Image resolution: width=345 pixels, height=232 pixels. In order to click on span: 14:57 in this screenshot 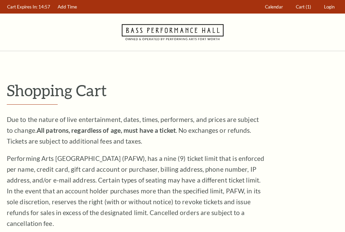, I will do `click(44, 7)`.